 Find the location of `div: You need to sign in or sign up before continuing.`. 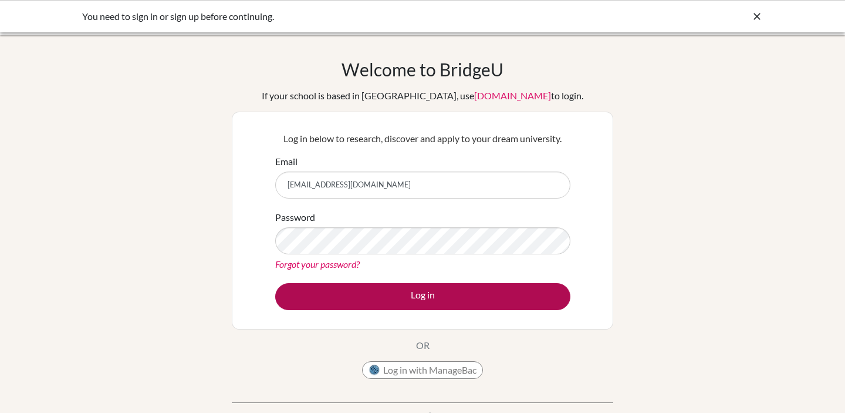

div: You need to sign in or sign up before continuing. is located at coordinates (335, 16).